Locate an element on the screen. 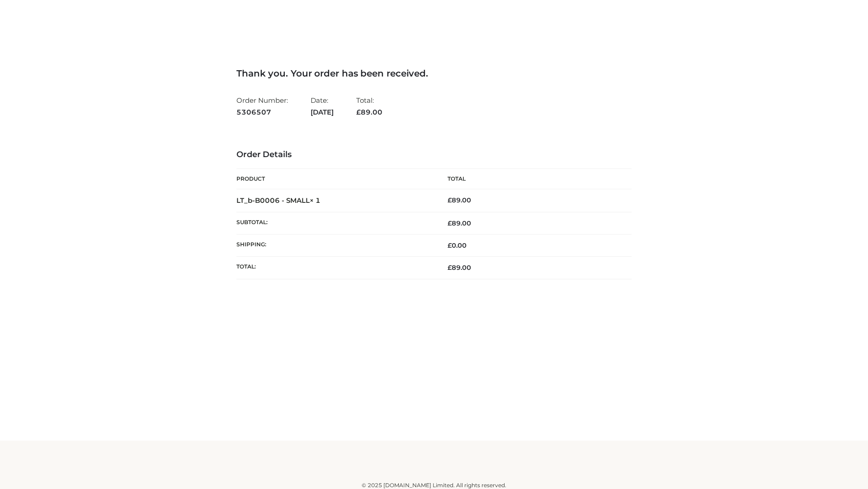 This screenshot has height=489, width=868. h3: Thank you. Your order has been received. is located at coordinates (434, 73).